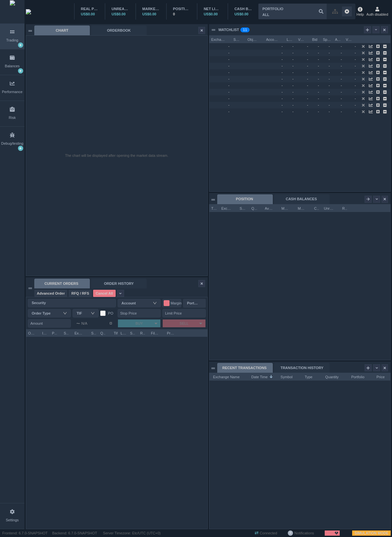 The height and width of the screenshot is (537, 392). I want to click on span: PO, so click(111, 314).